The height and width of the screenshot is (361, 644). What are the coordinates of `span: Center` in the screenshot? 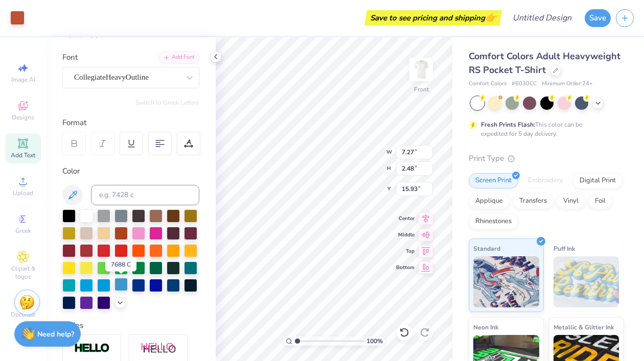 It's located at (405, 219).